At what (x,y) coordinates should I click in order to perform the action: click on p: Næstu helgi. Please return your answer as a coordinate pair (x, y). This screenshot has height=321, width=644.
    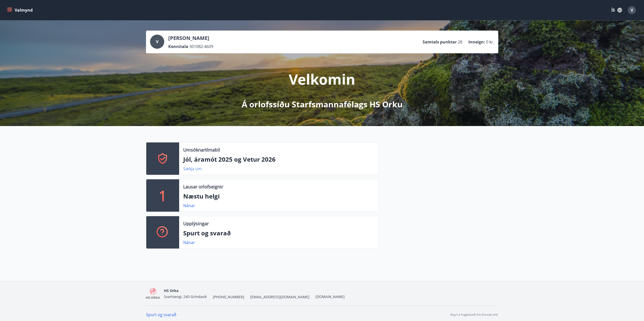
    Looking at the image, I should click on (279, 196).